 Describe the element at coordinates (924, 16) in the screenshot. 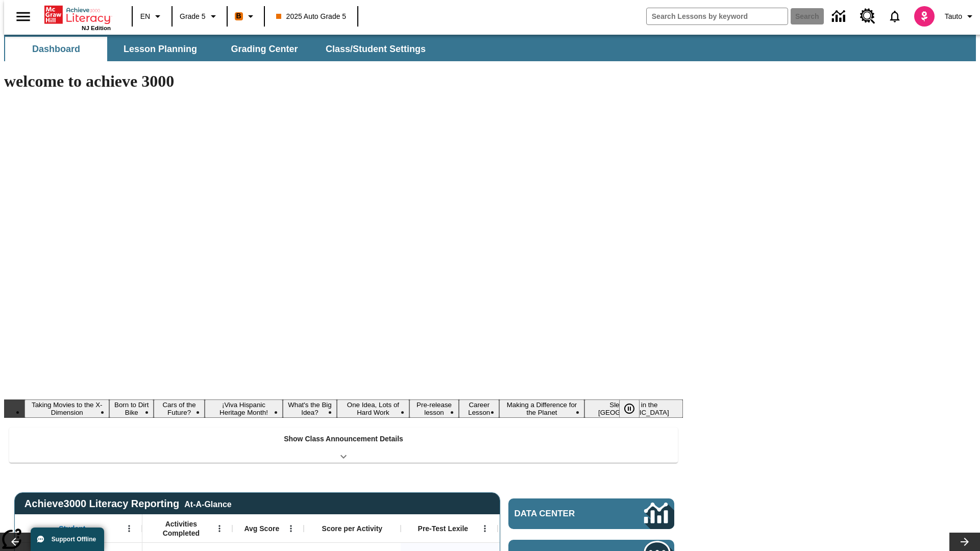

I see `img: avatar image` at that location.